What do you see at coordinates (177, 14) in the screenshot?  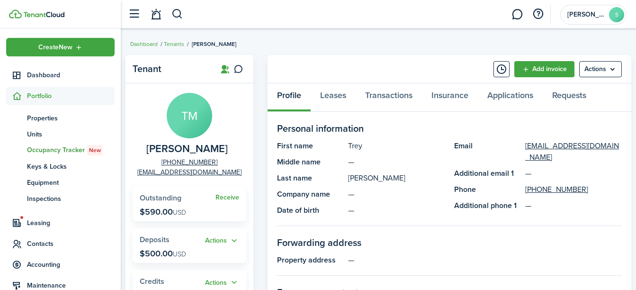 I see `button: Search` at bounding box center [177, 14].